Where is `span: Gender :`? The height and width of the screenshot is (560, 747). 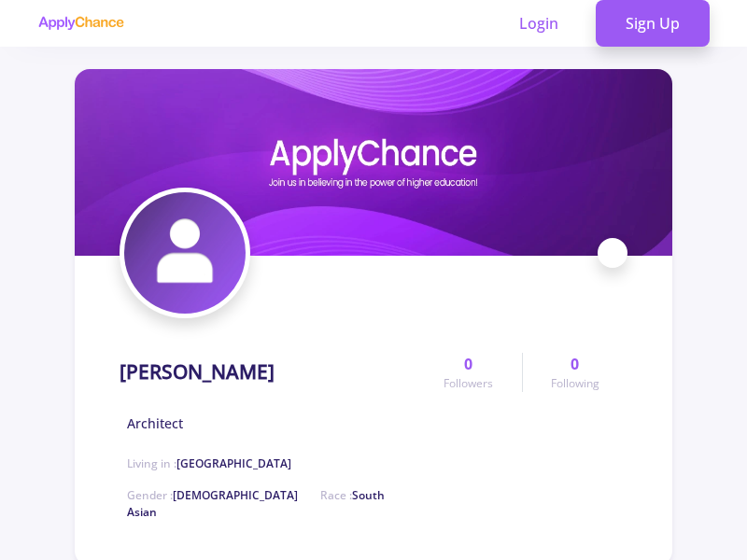 span: Gender : is located at coordinates (212, 495).